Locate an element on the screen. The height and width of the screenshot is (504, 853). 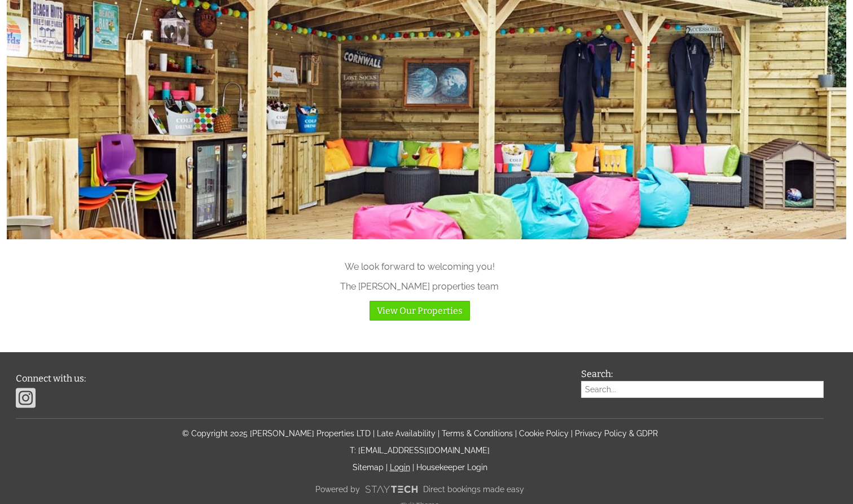
h3: Search: is located at coordinates (703, 373).